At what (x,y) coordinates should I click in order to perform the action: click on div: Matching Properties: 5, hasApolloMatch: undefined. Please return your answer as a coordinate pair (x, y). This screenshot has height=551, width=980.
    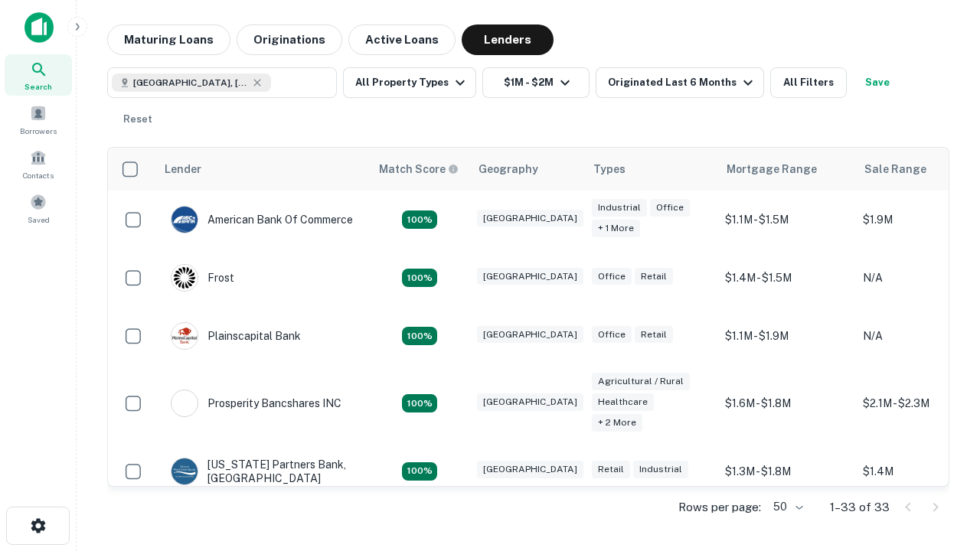
    Looking at the image, I should click on (420, 404).